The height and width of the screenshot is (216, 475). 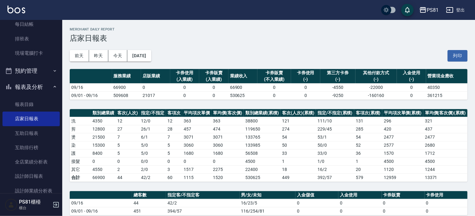 I want to click on th: 類別總業績(累積), so click(x=262, y=113).